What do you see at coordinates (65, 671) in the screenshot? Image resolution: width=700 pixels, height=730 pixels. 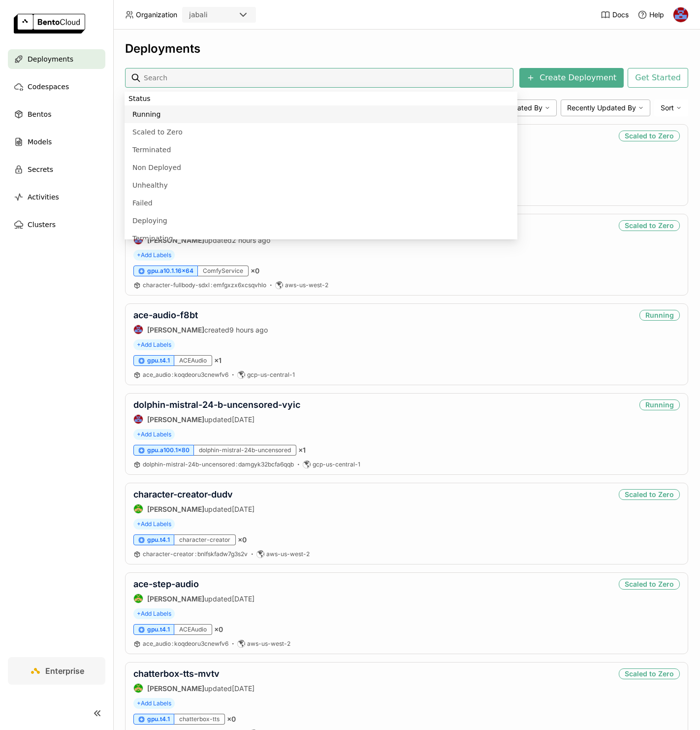 I see `span: Enterprise` at bounding box center [65, 671].